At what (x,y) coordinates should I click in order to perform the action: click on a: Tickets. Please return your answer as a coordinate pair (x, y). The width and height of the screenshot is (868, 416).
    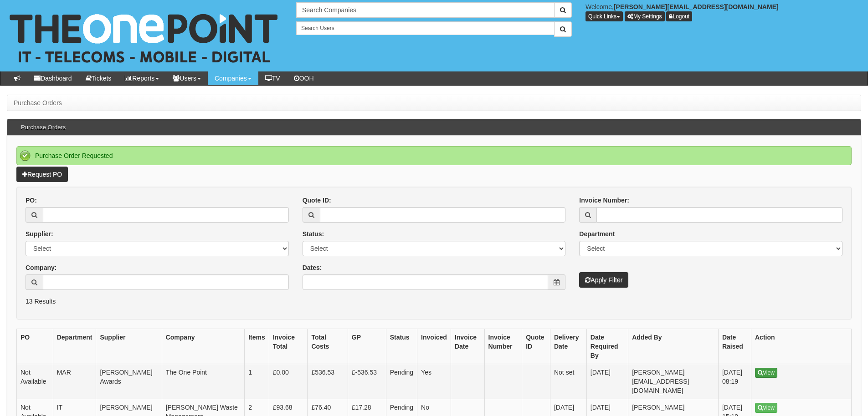
    Looking at the image, I should click on (98, 78).